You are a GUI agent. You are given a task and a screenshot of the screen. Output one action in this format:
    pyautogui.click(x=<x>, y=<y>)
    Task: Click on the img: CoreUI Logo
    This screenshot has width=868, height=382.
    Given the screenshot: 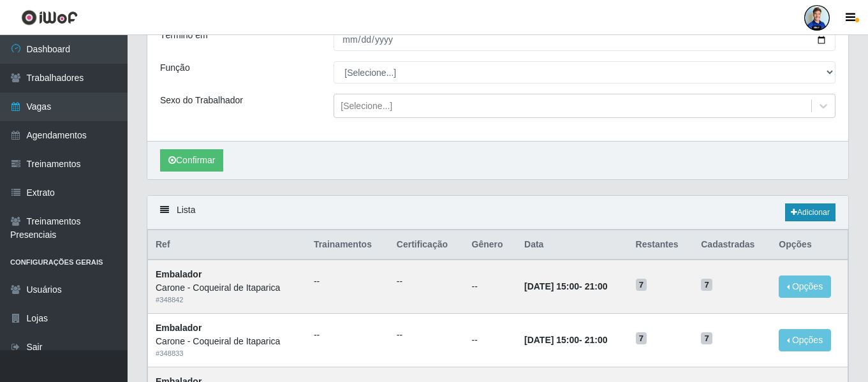 What is the action you would take?
    pyautogui.click(x=49, y=17)
    